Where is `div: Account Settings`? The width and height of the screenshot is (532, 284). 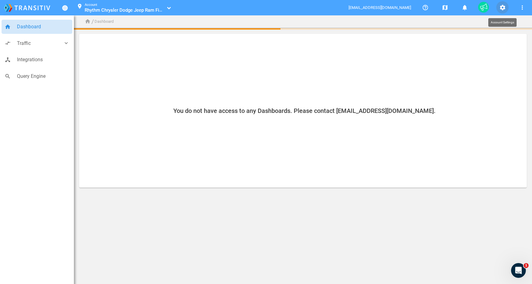
div: Account Settings is located at coordinates (502, 22).